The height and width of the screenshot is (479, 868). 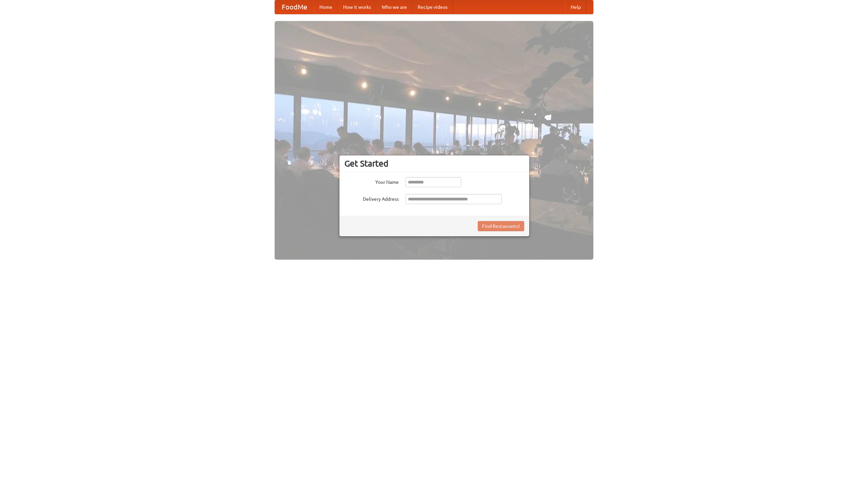 What do you see at coordinates (326, 7) in the screenshot?
I see `a: Home` at bounding box center [326, 7].